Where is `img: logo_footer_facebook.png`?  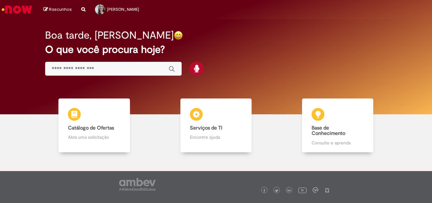
img: logo_footer_facebook.png is located at coordinates (264, 191).